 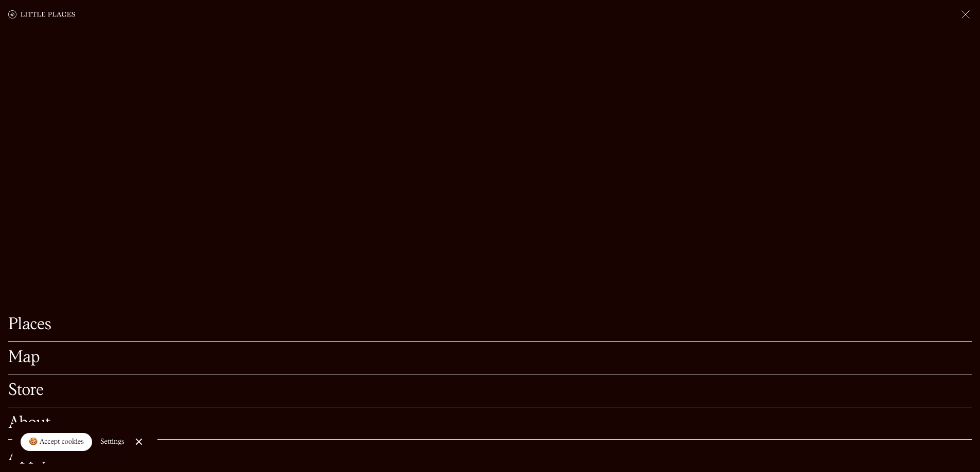 What do you see at coordinates (490, 455) in the screenshot?
I see `a: Apply` at bounding box center [490, 455].